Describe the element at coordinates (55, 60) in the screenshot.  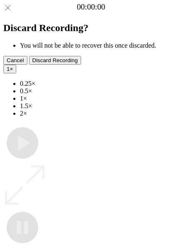
I see `button: Discard Recording` at that location.